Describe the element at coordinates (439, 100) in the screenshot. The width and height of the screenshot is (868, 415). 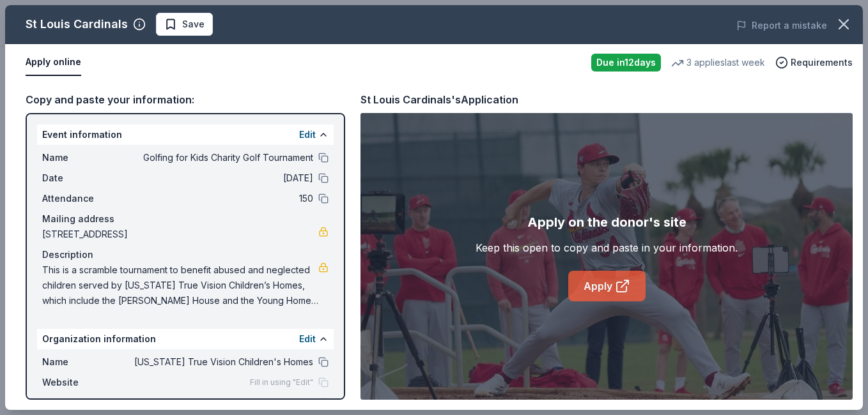
I see `div: St Louis Cardinals's Application` at that location.